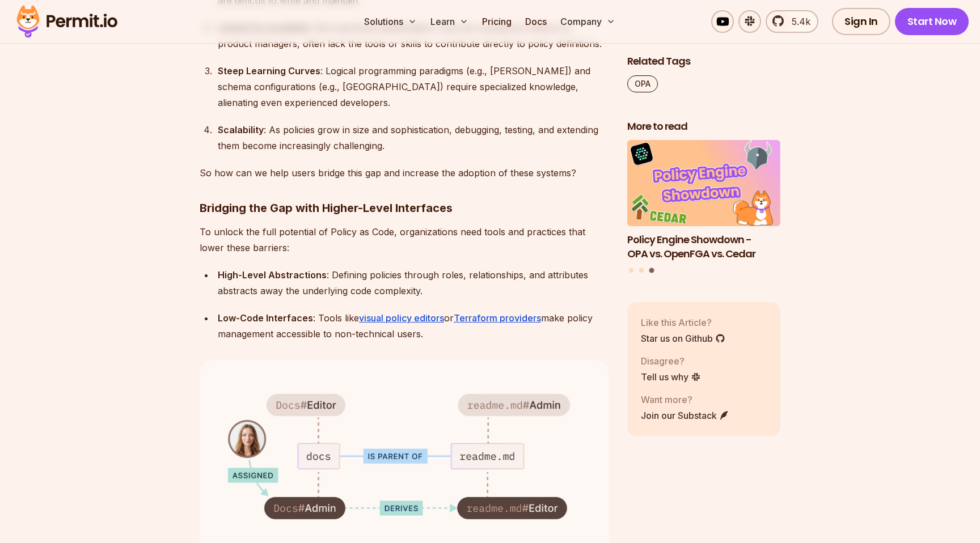 This screenshot has height=543, width=980. What do you see at coordinates (404, 239) in the screenshot?
I see `p: To unlock the full potential of Policy as Code, organizations need tools and practices that lower...` at bounding box center [404, 239].